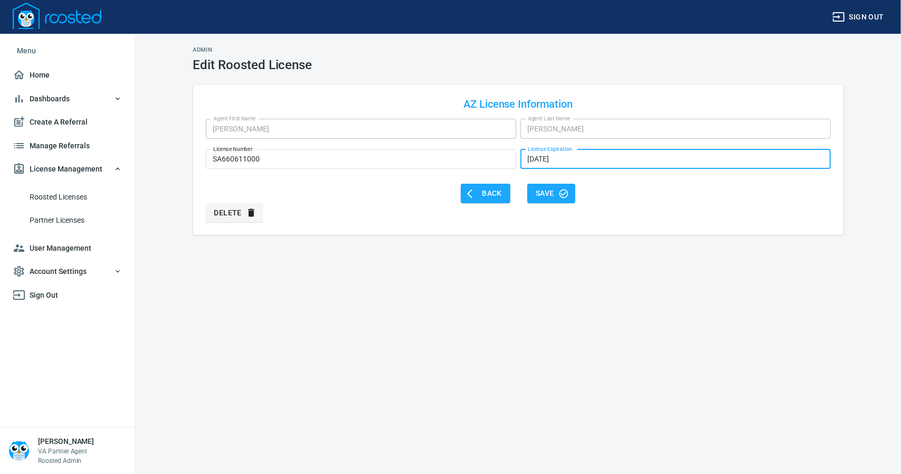 This screenshot has height=474, width=901. I want to click on span: Account Settings, so click(67, 271).